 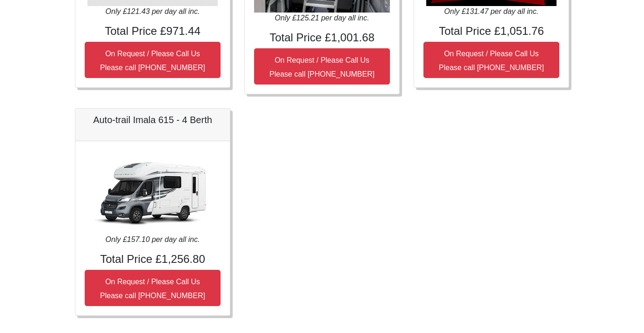 What do you see at coordinates (153, 31) in the screenshot?
I see `h4: Total Price £971.44` at bounding box center [153, 31].